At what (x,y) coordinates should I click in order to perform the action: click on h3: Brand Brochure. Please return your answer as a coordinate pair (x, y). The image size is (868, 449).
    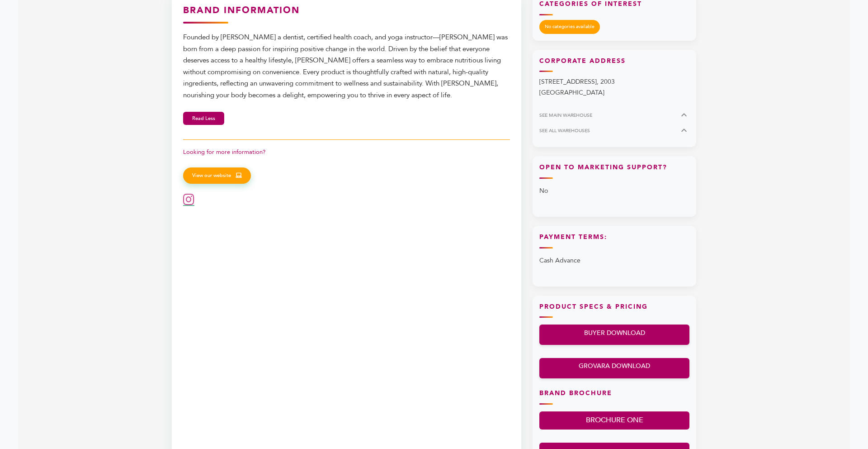
    Looking at the image, I should click on (615, 397).